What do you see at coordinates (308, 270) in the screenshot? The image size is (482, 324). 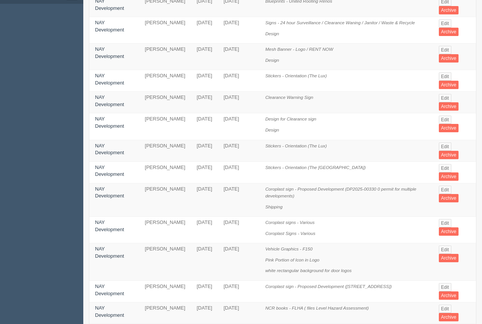 I see `i: white rectangular background for door logos` at bounding box center [308, 270].